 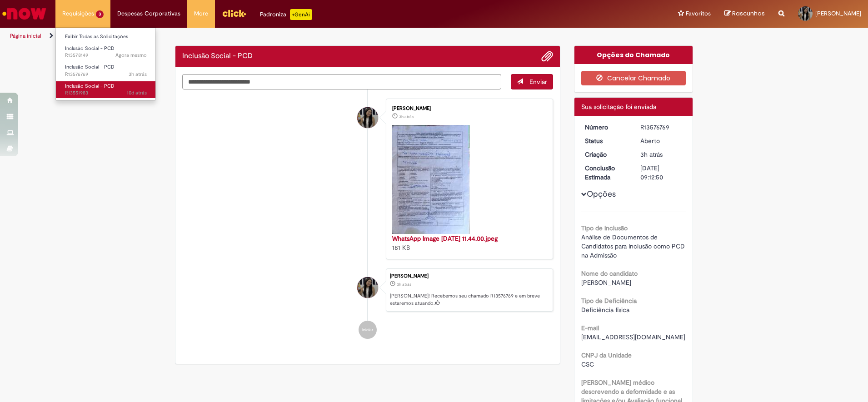 I want to click on span: R13576769, so click(x=106, y=75).